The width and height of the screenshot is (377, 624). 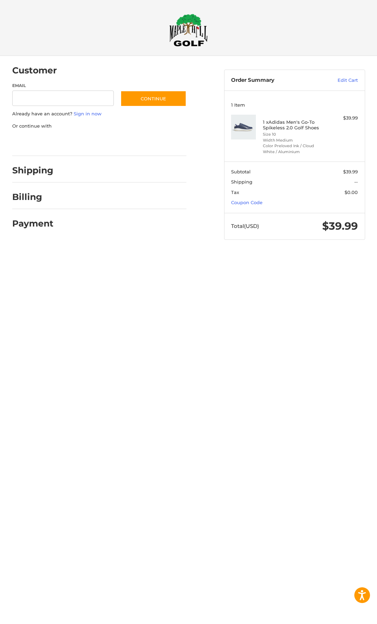 What do you see at coordinates (189, 30) in the screenshot?
I see `img: Maple Hill Golf` at bounding box center [189, 30].